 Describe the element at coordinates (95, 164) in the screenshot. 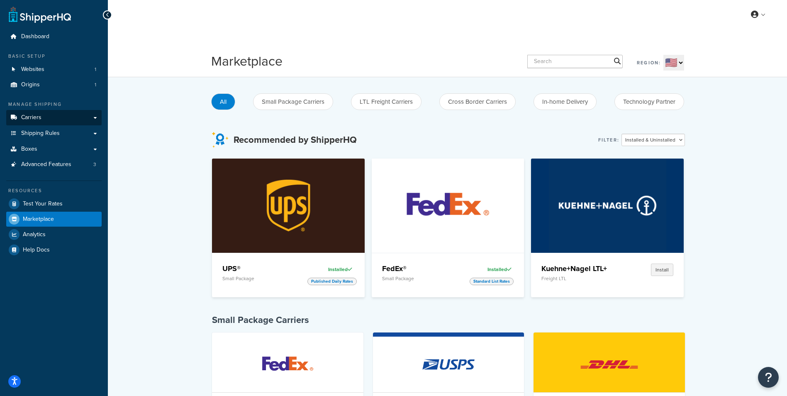

I see `span: 3` at that location.